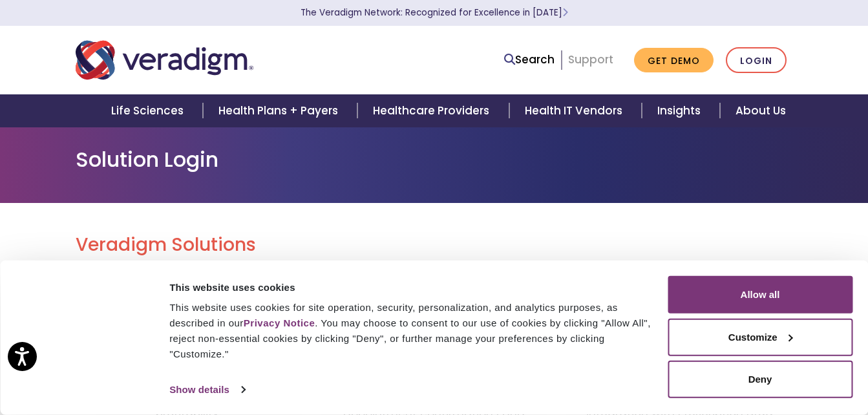 This screenshot has width=868, height=415. I want to click on h2: Veradigm Solutions, so click(434, 245).